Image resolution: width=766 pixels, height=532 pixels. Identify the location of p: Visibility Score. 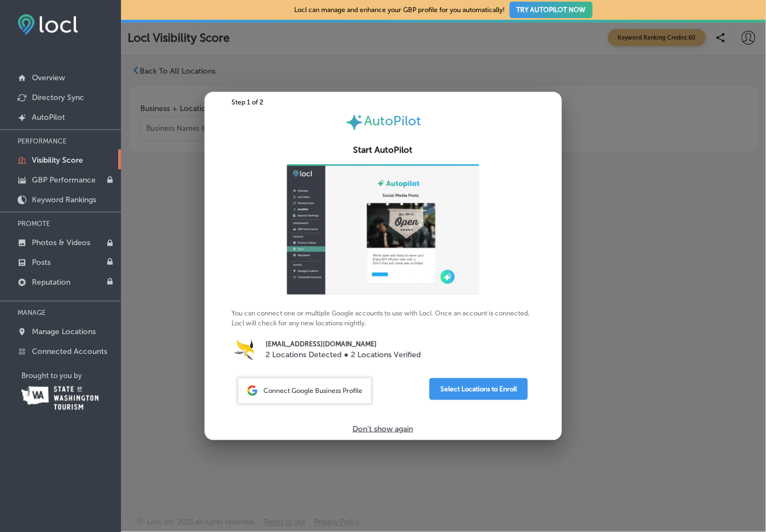
(57, 160).